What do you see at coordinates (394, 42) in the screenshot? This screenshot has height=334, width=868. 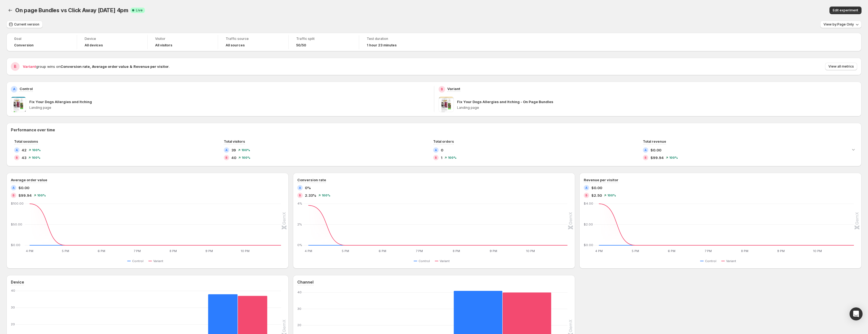 I see `a: Test duration1 hour 23 minutes` at bounding box center [394, 42].